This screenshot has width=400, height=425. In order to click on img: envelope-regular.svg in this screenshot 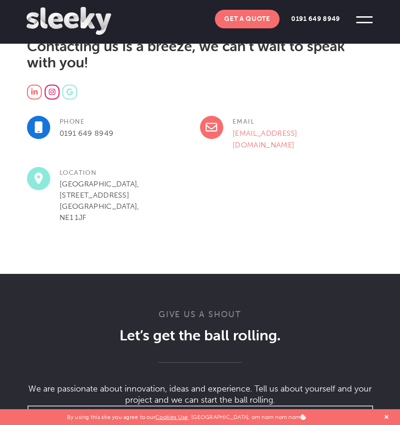, I will do `click(211, 127)`.